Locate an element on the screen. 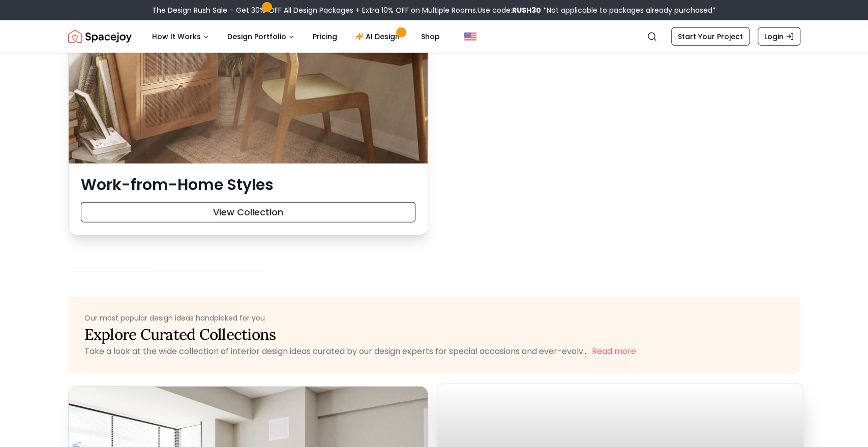 The image size is (868, 447). p: Take a look at the wide collection of interior design ideas curated by our design experts for spe... is located at coordinates (336, 351).